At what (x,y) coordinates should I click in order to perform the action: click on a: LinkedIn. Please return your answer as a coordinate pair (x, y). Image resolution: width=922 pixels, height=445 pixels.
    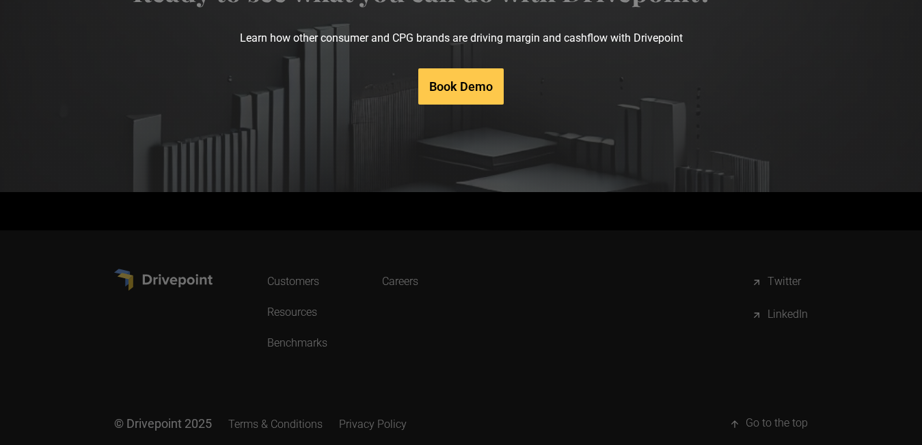
    Looking at the image, I should click on (779, 315).